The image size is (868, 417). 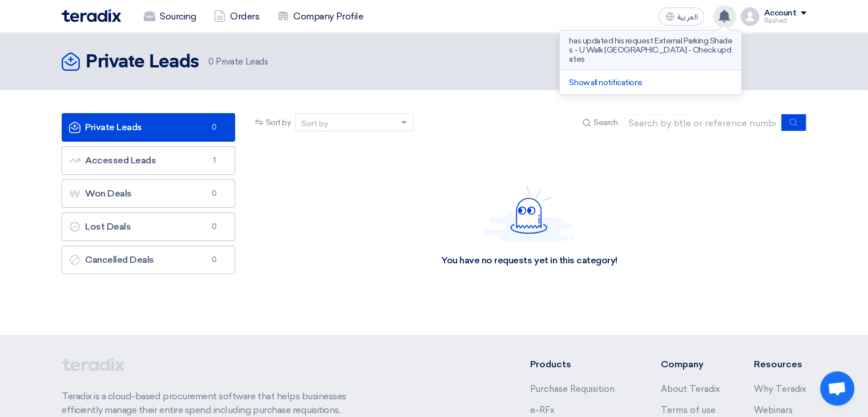 I want to click on a: About Teradix, so click(x=690, y=389).